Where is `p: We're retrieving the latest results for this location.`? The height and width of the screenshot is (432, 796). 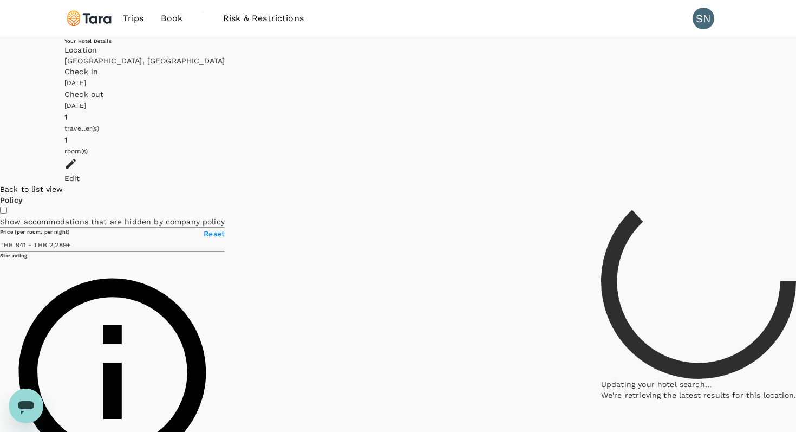 p: We're retrieving the latest results for this location. is located at coordinates (699, 395).